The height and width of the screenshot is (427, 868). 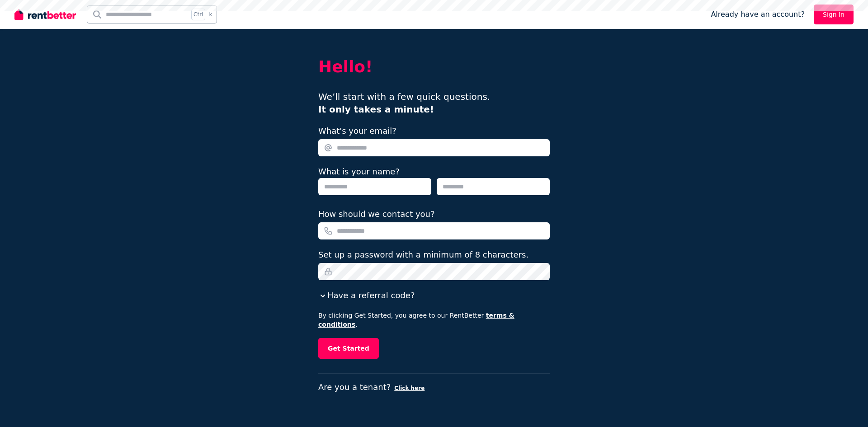 I want to click on p: By clicking Get Started, you agree to our RentBetter ., so click(x=434, y=320).